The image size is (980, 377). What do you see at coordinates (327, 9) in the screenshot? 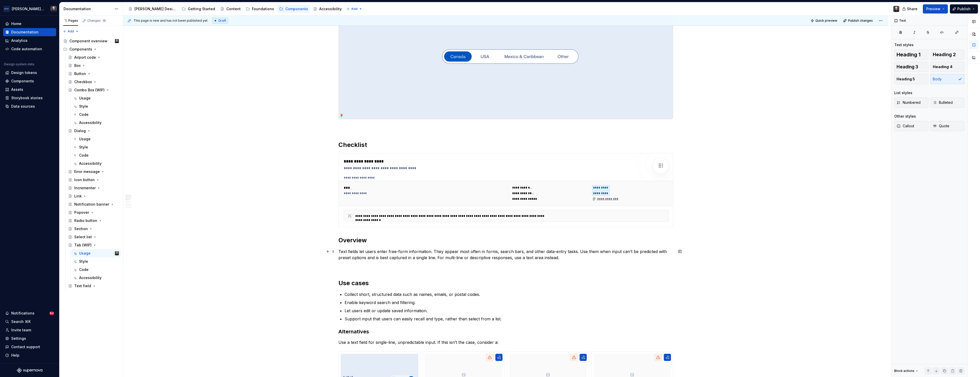
I see `a: Accessibility` at bounding box center [327, 9].